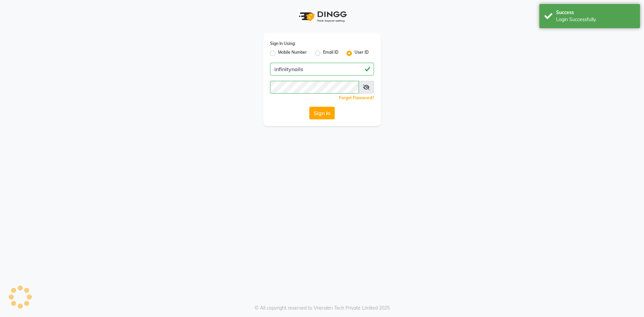  What do you see at coordinates (283, 44) in the screenshot?
I see `label: Sign In Using:` at bounding box center [283, 44].